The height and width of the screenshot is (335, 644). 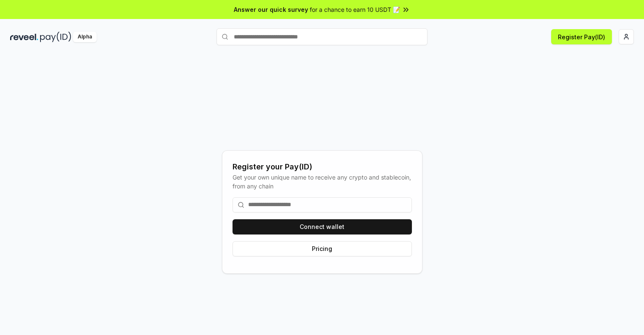 What do you see at coordinates (271, 10) in the screenshot?
I see `span: Answer our quick survey` at bounding box center [271, 10].